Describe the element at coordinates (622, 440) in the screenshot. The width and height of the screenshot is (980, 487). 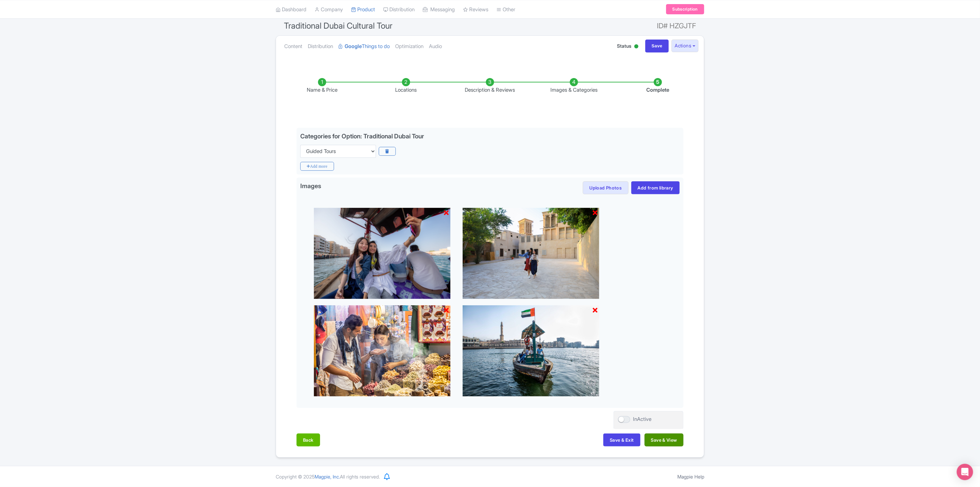
I see `button: Save & Exit` at that location.